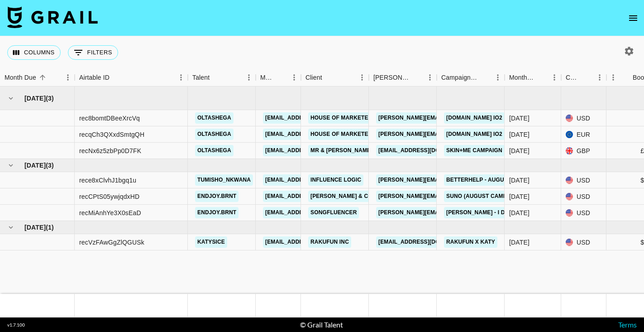 The height and width of the screenshot is (332, 644). What do you see at coordinates (110, 151) in the screenshot?
I see `div: recNx6z5zbPp0D7FK` at bounding box center [110, 151].